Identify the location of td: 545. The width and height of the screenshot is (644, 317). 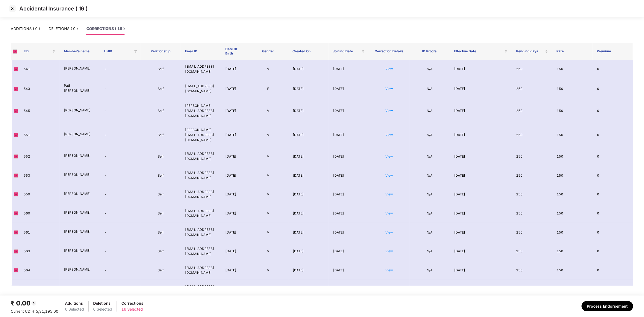
(40, 111).